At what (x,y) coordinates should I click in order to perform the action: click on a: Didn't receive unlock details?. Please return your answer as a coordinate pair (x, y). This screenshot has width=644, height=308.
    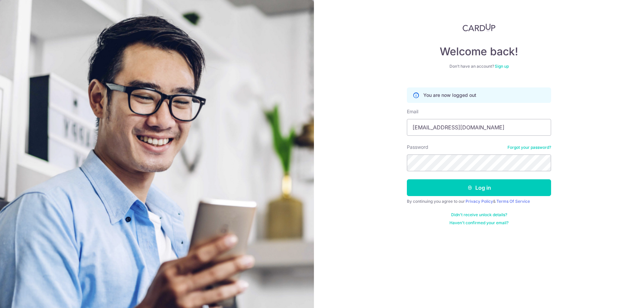
    Looking at the image, I should click on (479, 215).